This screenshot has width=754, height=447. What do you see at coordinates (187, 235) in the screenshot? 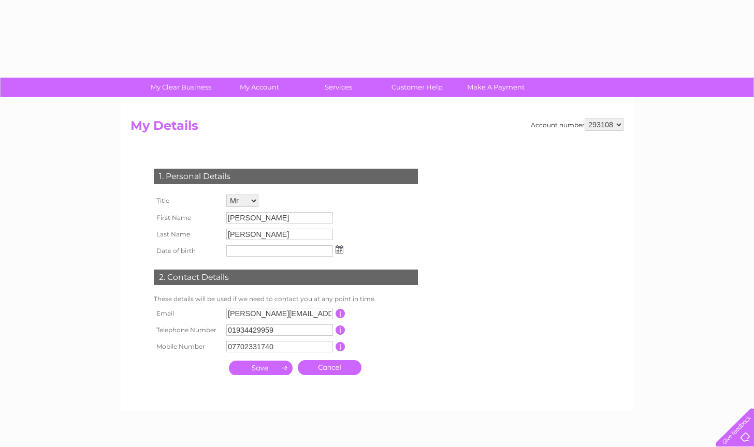
I see `th: Last Name` at bounding box center [187, 235].